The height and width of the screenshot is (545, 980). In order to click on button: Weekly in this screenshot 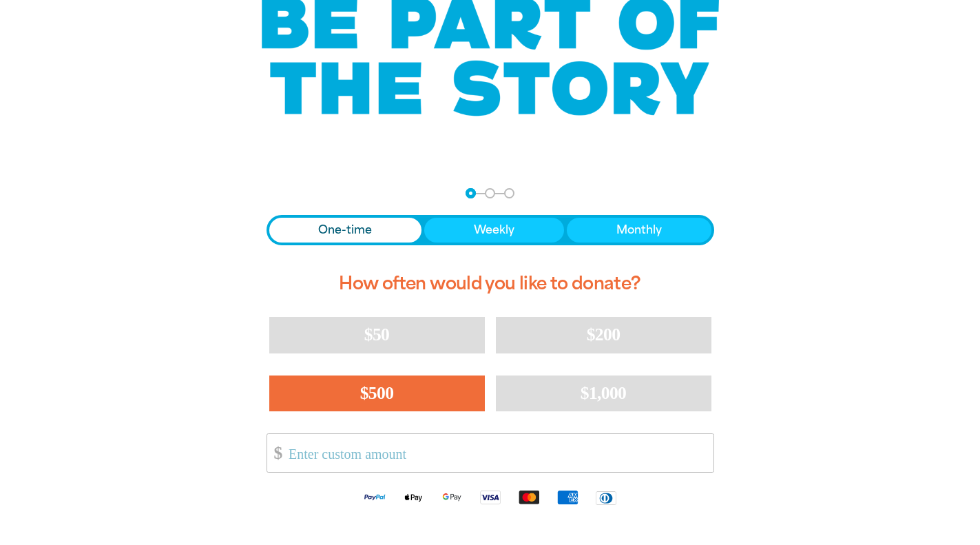, I will do `click(494, 230)`.